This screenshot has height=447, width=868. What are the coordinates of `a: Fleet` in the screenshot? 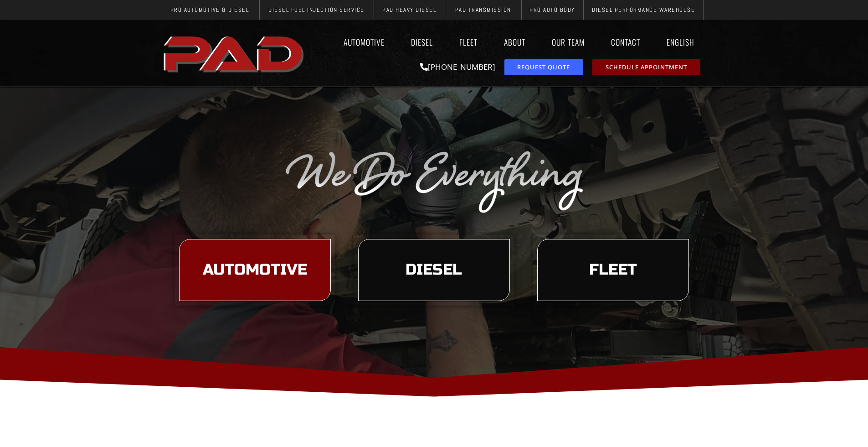 It's located at (469, 42).